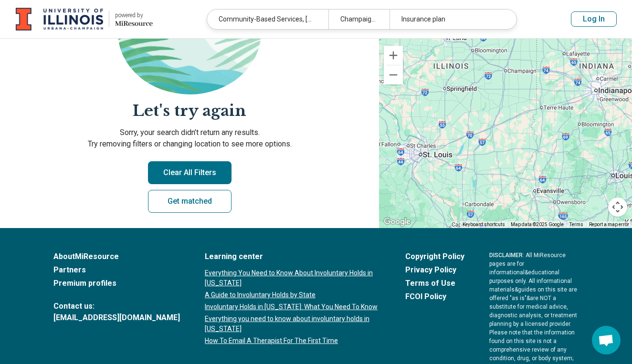 The width and height of the screenshot is (632, 364). What do you see at coordinates (84, 19) in the screenshot?
I see `a: University of Illinois at Urbana-Champaignpowered by` at bounding box center [84, 19].